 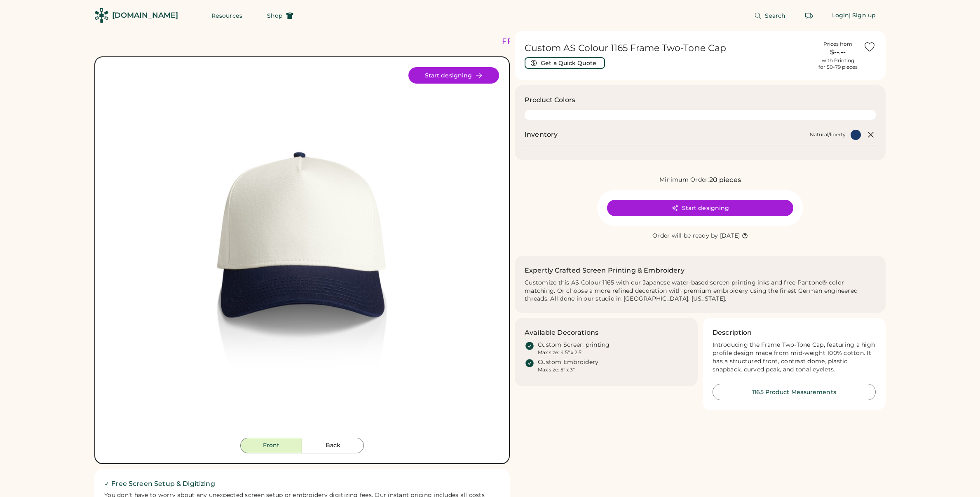 What do you see at coordinates (794, 392) in the screenshot?
I see `button: 1165 Product Measurements` at bounding box center [794, 392].